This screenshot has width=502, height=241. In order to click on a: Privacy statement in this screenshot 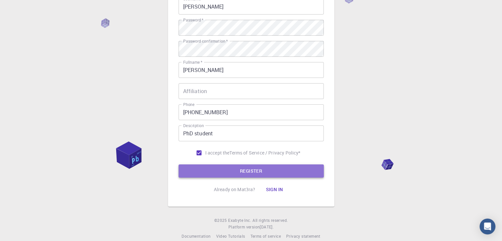, I will do `click(303, 236)`.